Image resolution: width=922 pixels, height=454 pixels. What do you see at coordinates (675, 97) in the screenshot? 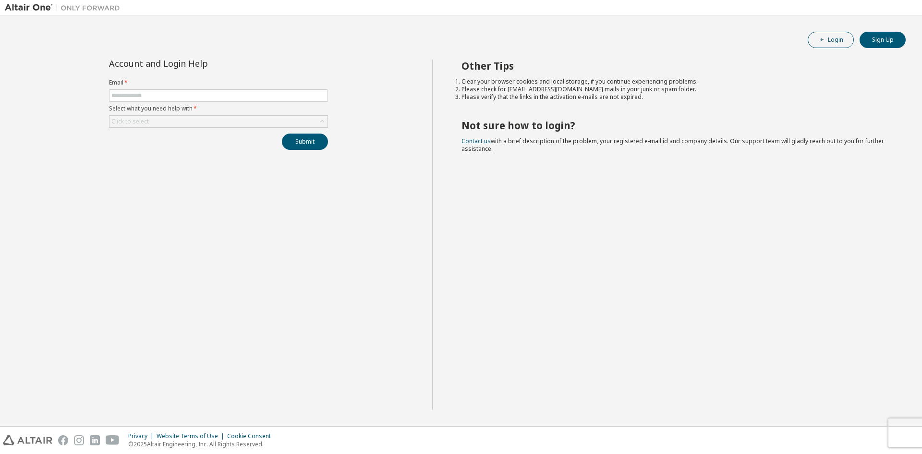
I see `li: Please verify that the links in the activation e-mails are not expired.` at bounding box center [675, 97].